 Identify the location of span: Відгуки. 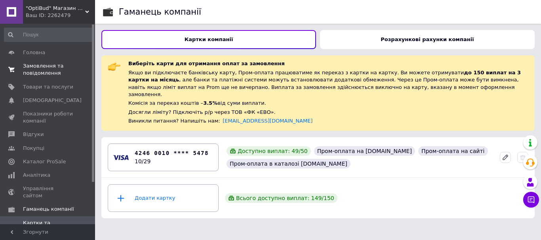
(33, 135).